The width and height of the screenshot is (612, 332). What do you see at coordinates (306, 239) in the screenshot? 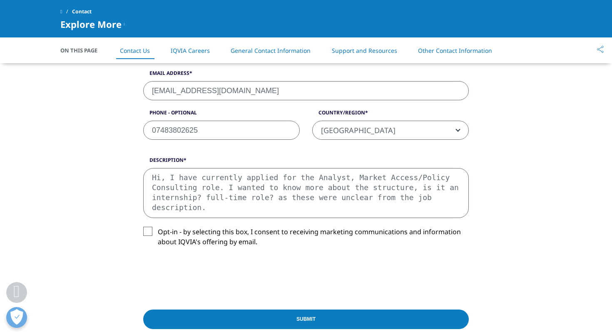
I see `label: Opt-in - by selecting this box, I consent to receiving marketing communications and information a...` at bounding box center [306, 239].